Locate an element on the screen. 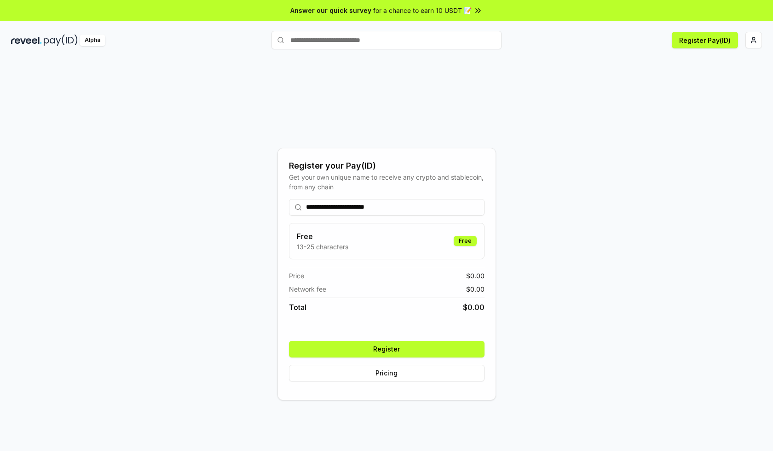  img: reveel_dark is located at coordinates (26, 40).